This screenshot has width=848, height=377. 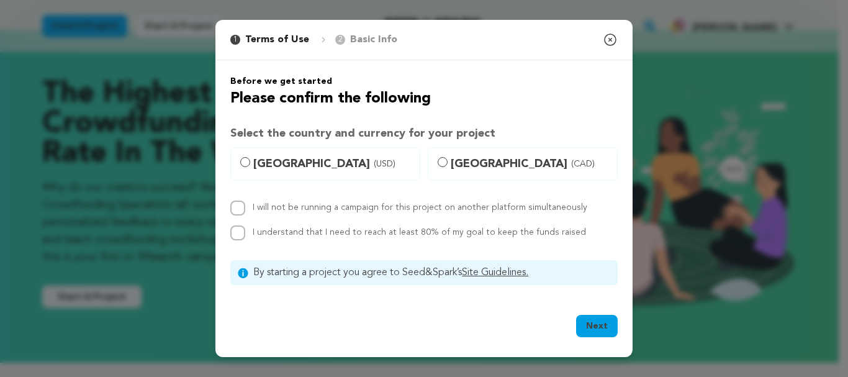 I want to click on span: (CAD), so click(x=583, y=164).